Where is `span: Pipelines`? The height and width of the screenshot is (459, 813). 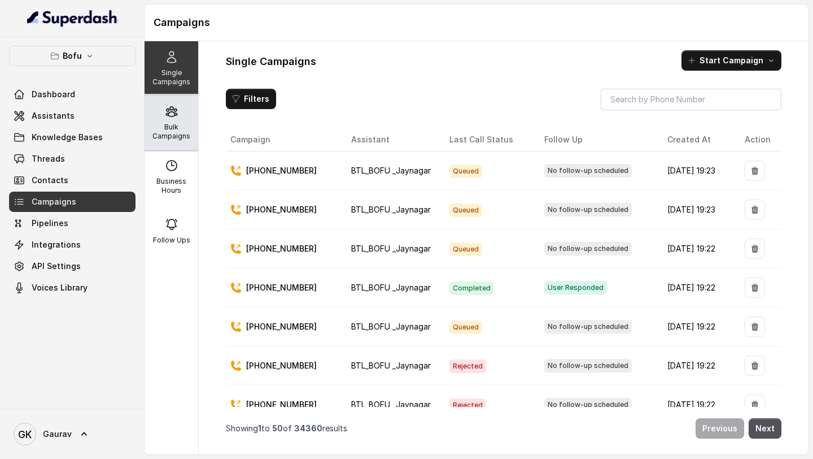
span: Pipelines is located at coordinates (50, 223).